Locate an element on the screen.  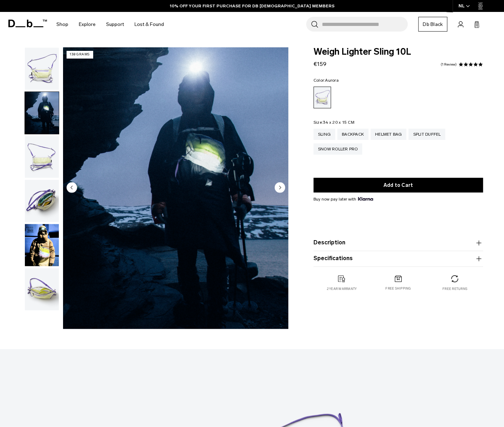
legend: Size: is located at coordinates (334, 122).